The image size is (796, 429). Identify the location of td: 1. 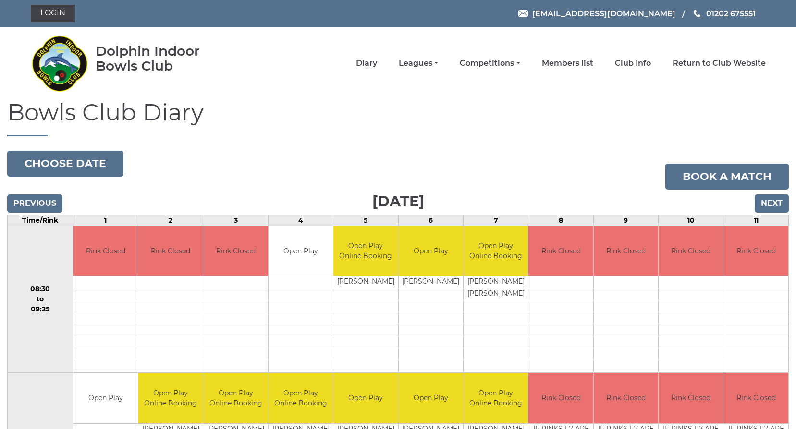
(105, 220).